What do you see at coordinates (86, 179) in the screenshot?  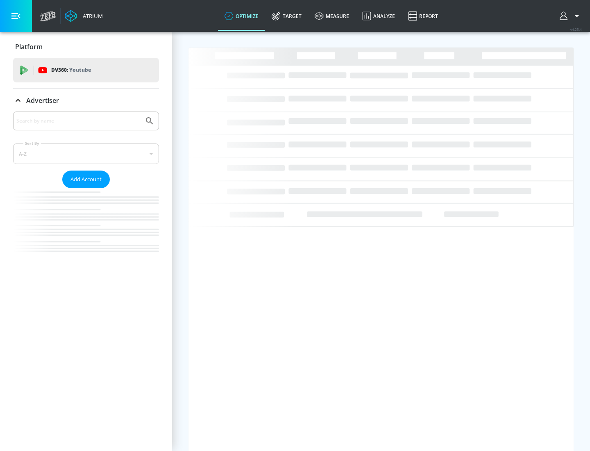 I see `button: Add Account` at bounding box center [86, 179].